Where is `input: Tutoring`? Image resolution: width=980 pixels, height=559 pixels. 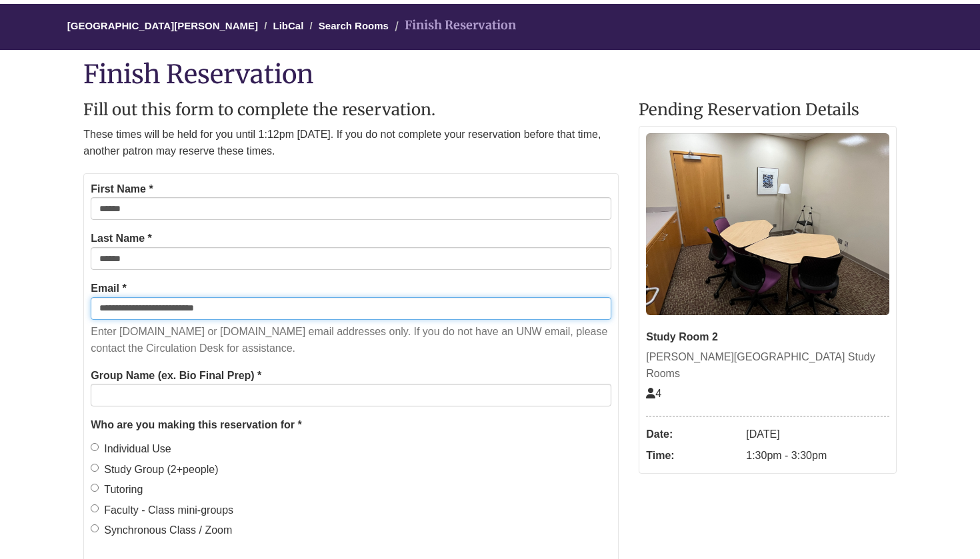
input: Tutoring is located at coordinates (94, 488).